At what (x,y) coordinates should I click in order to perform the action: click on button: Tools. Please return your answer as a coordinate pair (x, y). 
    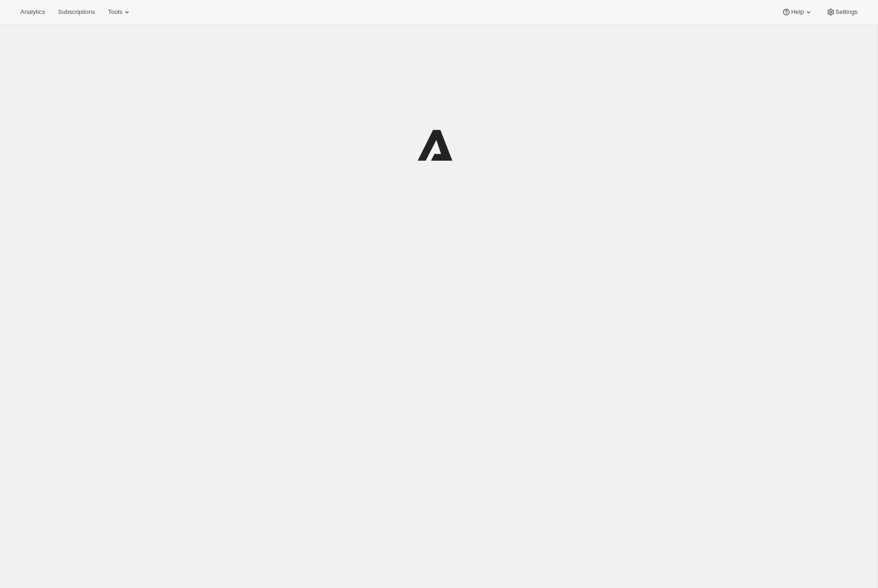
    Looking at the image, I should click on (119, 12).